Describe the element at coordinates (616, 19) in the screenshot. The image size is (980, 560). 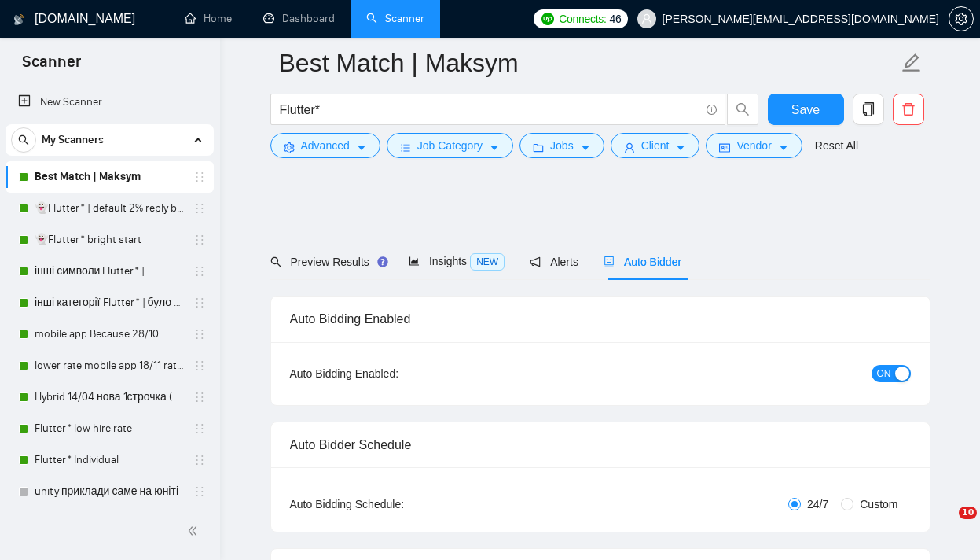
I see `span: 46` at that location.